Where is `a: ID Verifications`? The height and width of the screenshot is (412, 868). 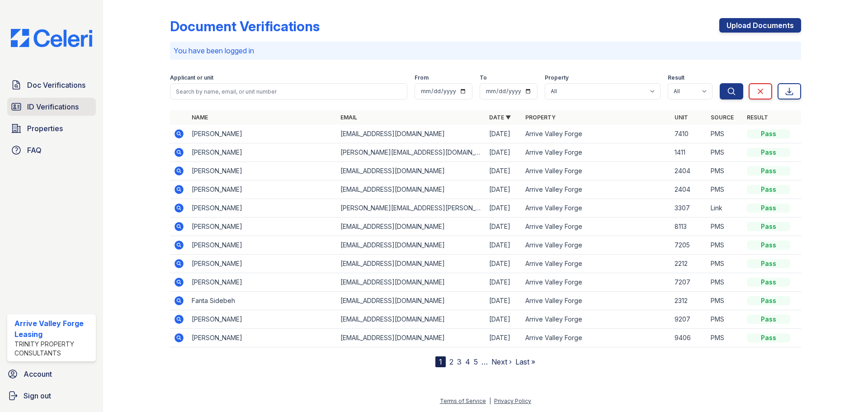
a: ID Verifications is located at coordinates (52, 107).